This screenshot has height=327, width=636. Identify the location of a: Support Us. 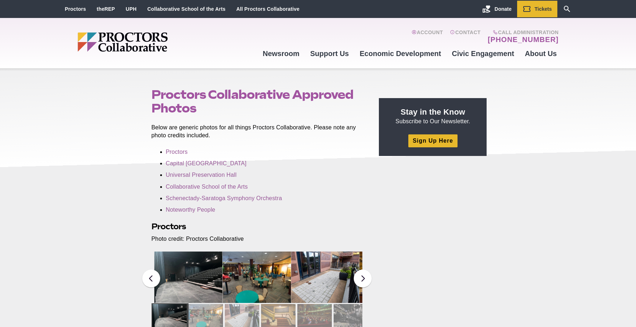
(330, 53).